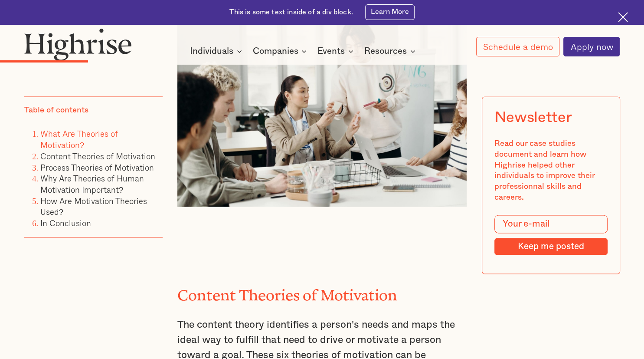 This screenshot has height=359, width=644. Describe the element at coordinates (532, 118) in the screenshot. I see `div: Newsletter` at that location.